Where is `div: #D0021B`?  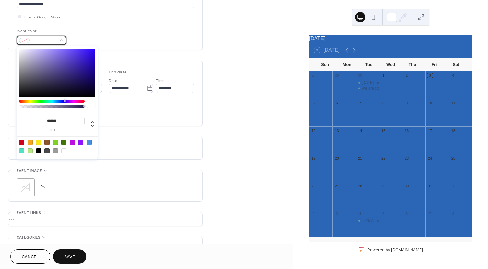 div: #D0021B is located at coordinates (22, 143).